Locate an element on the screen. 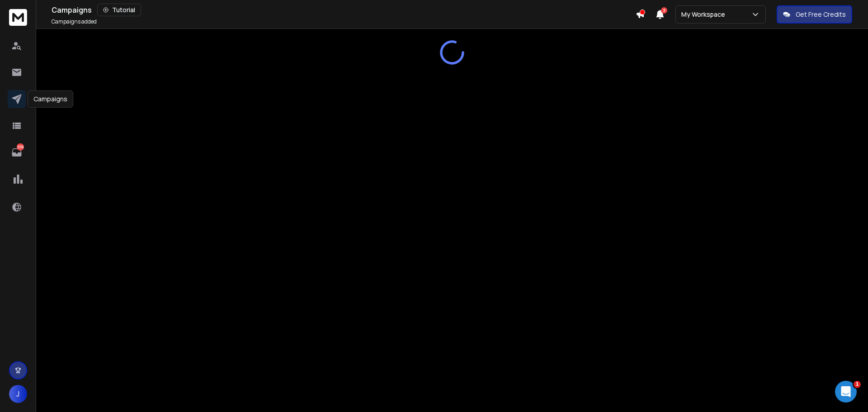  button: Get Free Credits is located at coordinates (814, 15).